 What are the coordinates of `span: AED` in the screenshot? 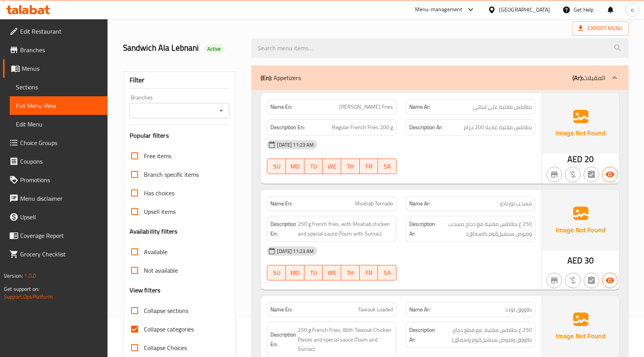 It's located at (575, 260).